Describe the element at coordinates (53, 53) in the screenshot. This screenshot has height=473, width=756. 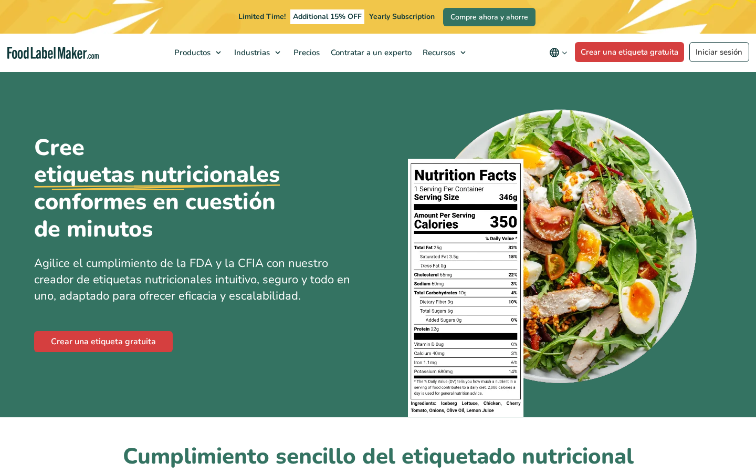
I see `a: Food Label Maker homepage` at that location.